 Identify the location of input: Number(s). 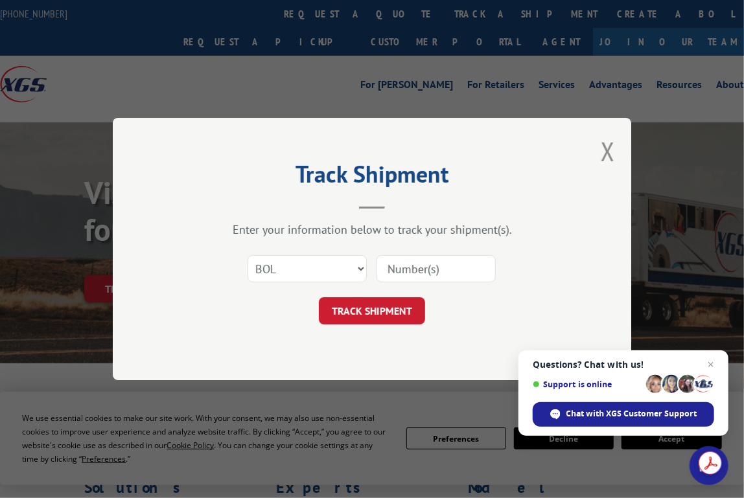
(436, 269).